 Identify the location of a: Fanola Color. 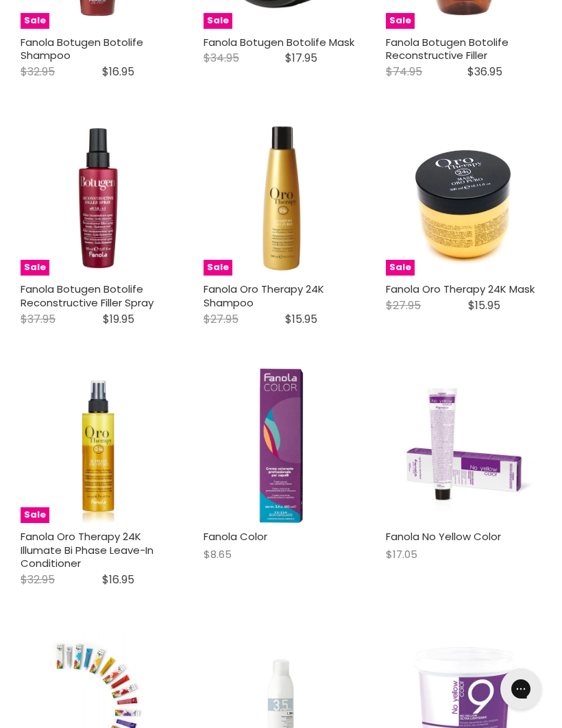
(235, 536).